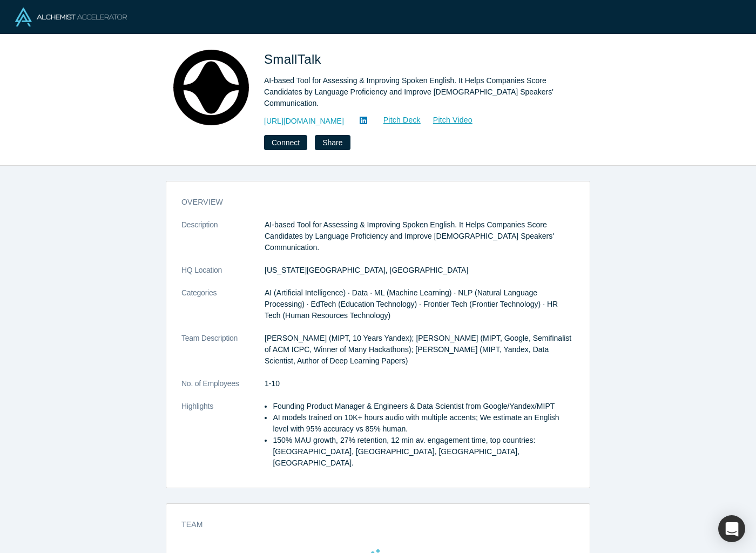 The height and width of the screenshot is (553, 756). I want to click on dt: Highlights, so click(223, 440).